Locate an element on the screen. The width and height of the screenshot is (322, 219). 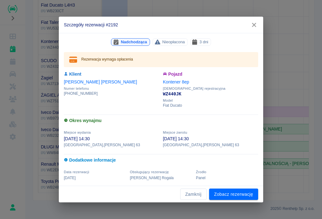
div: Rezerwacja wymaga opłacenia is located at coordinates (107, 60).